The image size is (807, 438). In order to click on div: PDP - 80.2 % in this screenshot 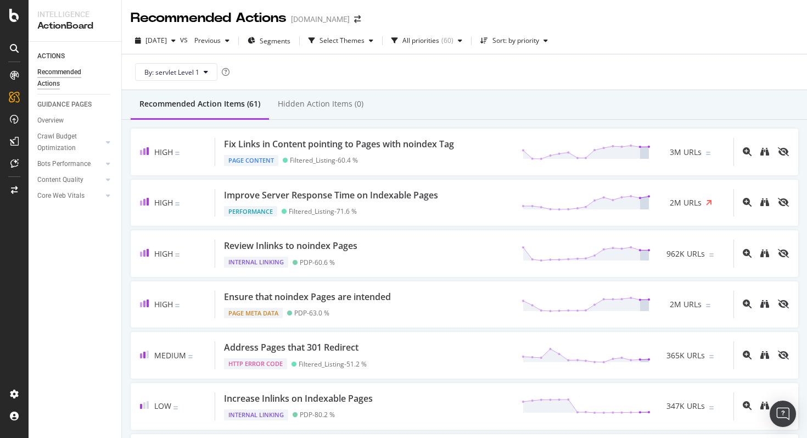, I will do `click(317, 414)`.